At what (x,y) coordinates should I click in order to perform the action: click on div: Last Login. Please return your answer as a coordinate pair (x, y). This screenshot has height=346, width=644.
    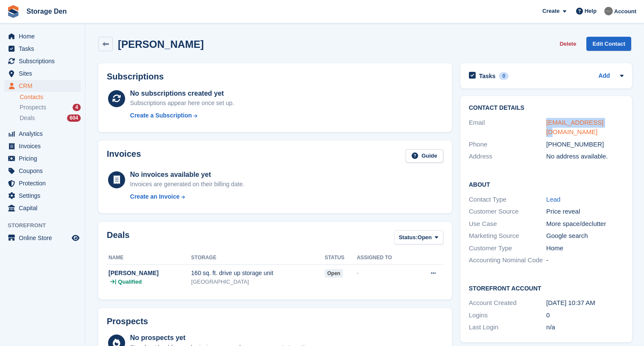
    Looking at the image, I should click on (507, 327).